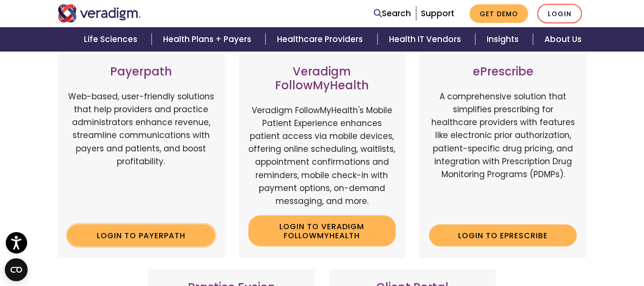 The width and height of the screenshot is (644, 286). I want to click on a: Support, so click(438, 14).